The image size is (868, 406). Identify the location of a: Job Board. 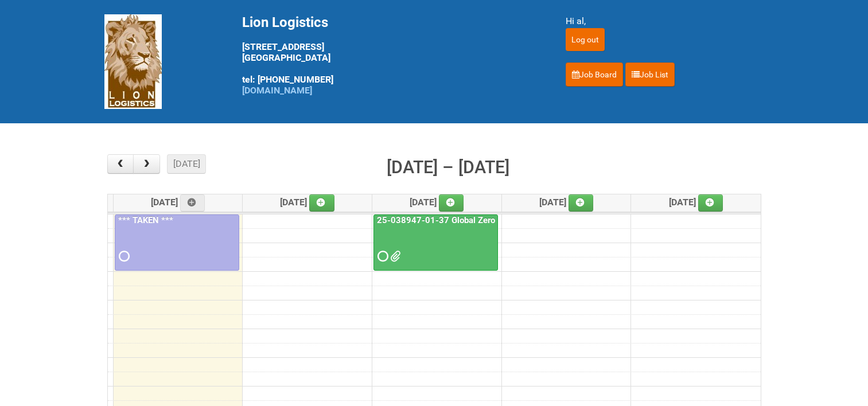
(595, 74).